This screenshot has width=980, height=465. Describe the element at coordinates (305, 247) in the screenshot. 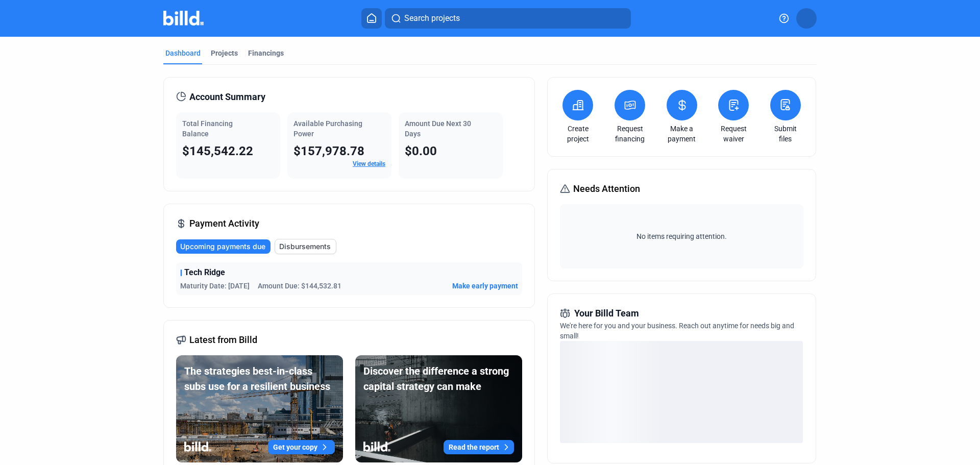

I see `button: Disbursements` at that location.